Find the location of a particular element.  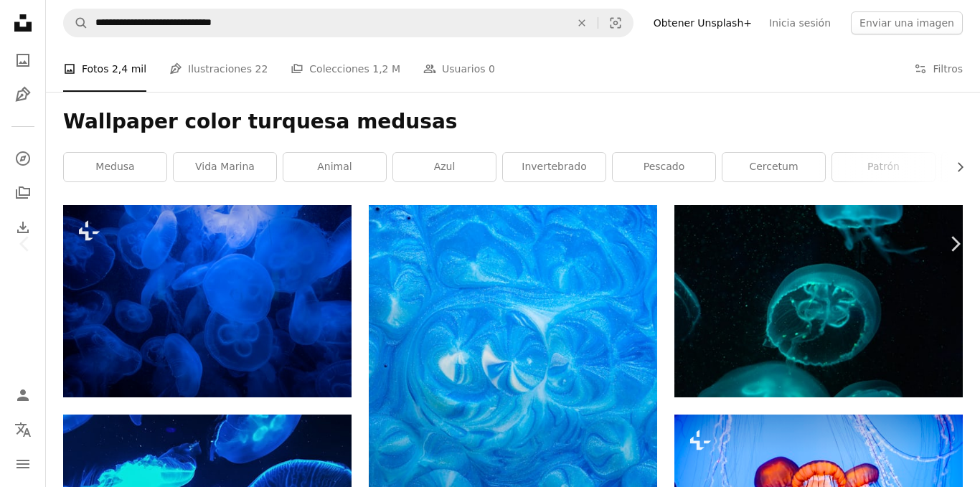

a: Ilustraciones 22 is located at coordinates (218, 69).